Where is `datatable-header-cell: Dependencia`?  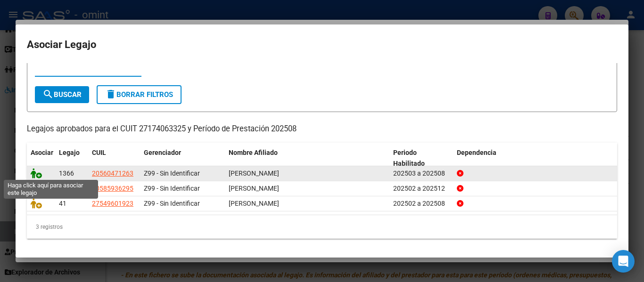 datatable-header-cell: Dependencia is located at coordinates (535, 158).